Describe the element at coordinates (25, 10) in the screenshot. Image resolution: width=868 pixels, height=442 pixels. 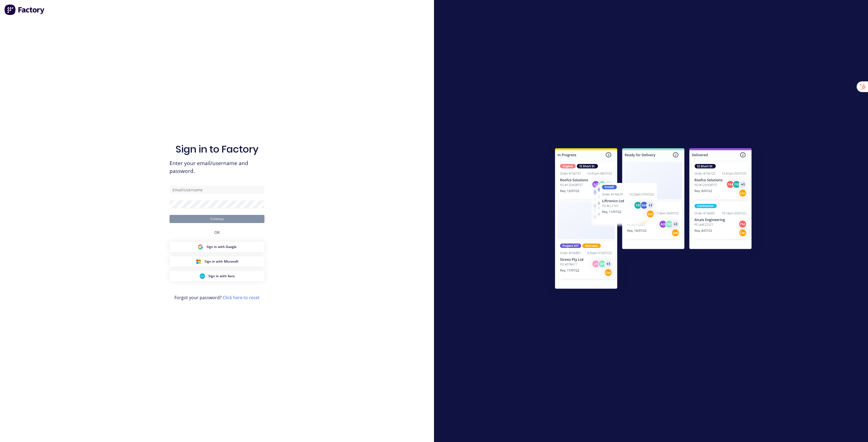
I see `img: Factory` at that location.